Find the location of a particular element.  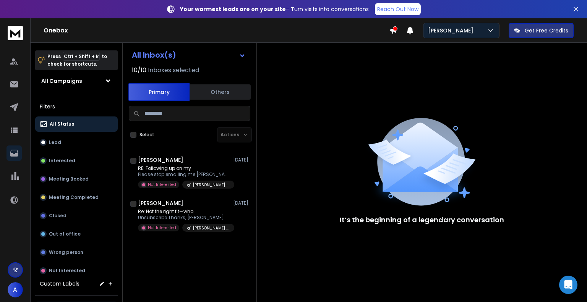

button: All Status is located at coordinates (76, 124).